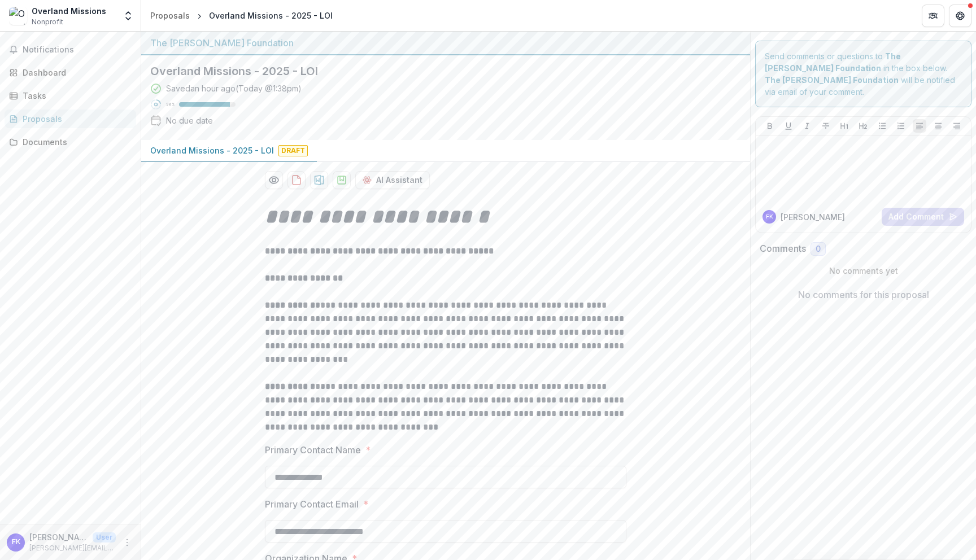  What do you see at coordinates (75, 95) in the screenshot?
I see `div: Tasks` at bounding box center [75, 95].